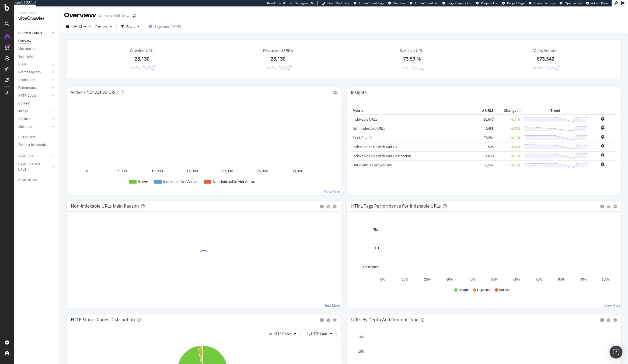 The height and width of the screenshot is (364, 628). I want to click on text: Non-Indexable Not Active, so click(234, 182).